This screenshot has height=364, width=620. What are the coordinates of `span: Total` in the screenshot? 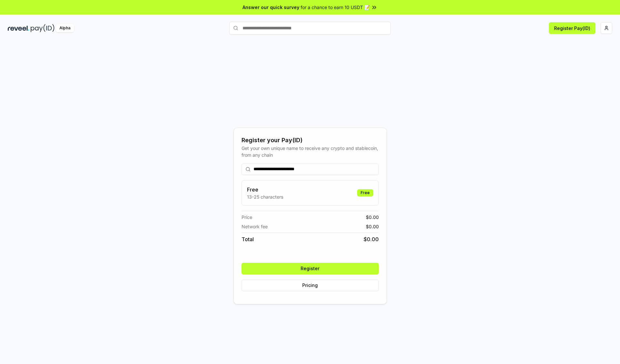 It's located at (247, 240).